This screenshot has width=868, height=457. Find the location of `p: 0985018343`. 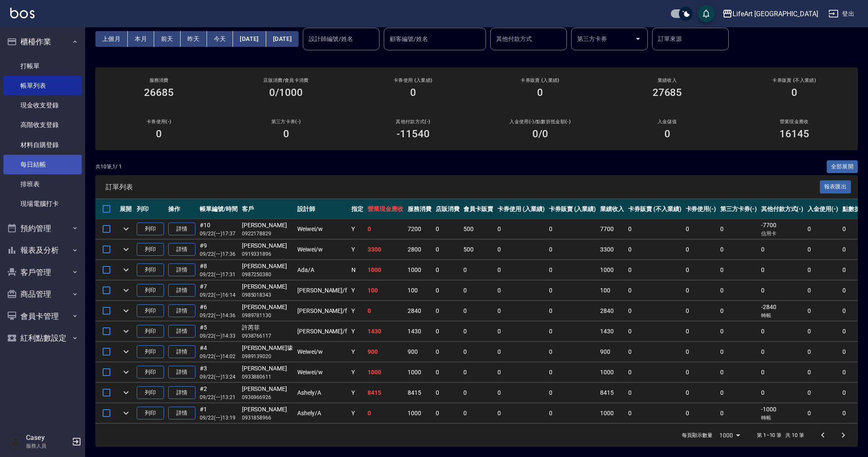

p: 0985018343 is located at coordinates (267, 295).